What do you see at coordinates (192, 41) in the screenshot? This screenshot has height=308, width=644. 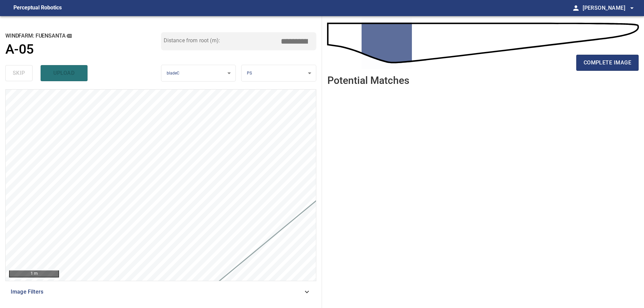 I see `label: Distance from root (m):` at bounding box center [192, 41].